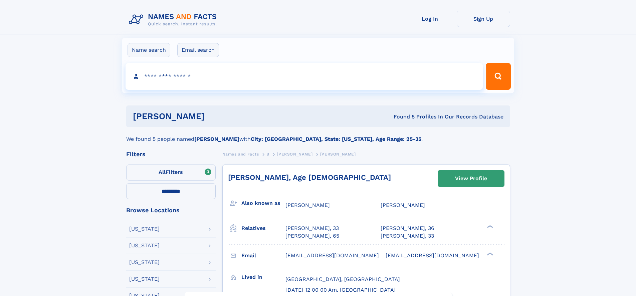 The width and height of the screenshot is (636, 296). Describe the element at coordinates (498, 76) in the screenshot. I see `button: Search Button` at that location.